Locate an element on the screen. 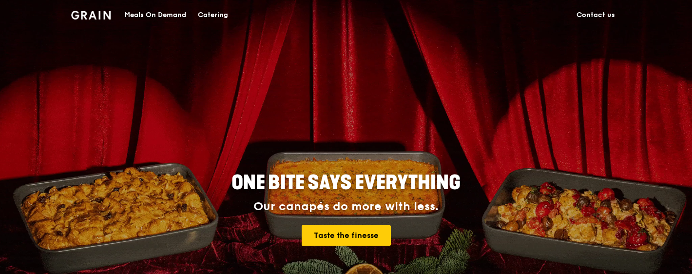  div: Our canapés do more with less. is located at coordinates (346, 207).